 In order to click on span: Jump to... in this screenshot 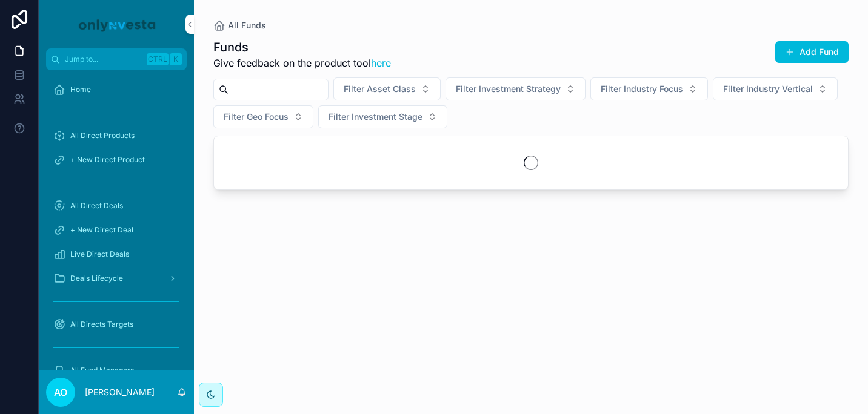, I will do `click(103, 60)`.